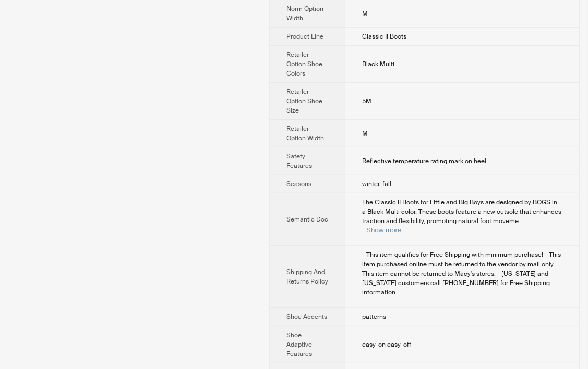 This screenshot has height=369, width=588. Describe the element at coordinates (376, 184) in the screenshot. I see `span: winter, fall` at that location.